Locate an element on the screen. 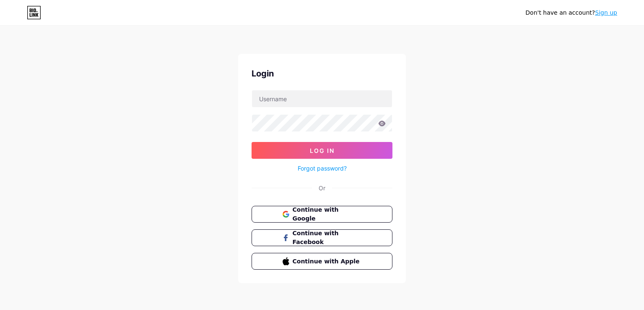  button: Log In is located at coordinates (322, 150).